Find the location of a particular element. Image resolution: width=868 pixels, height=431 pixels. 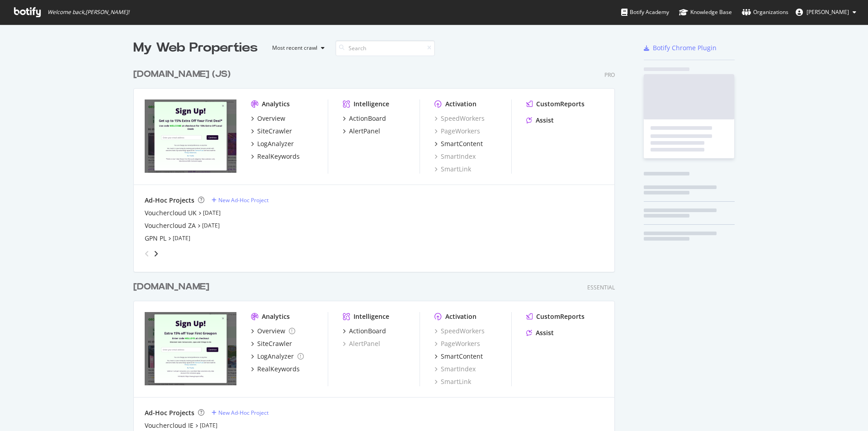

input: Search is located at coordinates (385, 48).